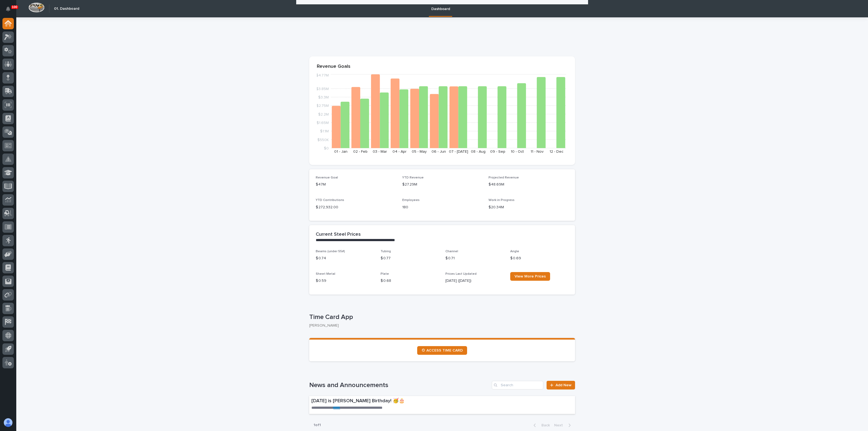 The height and width of the screenshot is (431, 868). Describe the element at coordinates (528, 207) in the screenshot. I see `p: $20.34M` at that location.